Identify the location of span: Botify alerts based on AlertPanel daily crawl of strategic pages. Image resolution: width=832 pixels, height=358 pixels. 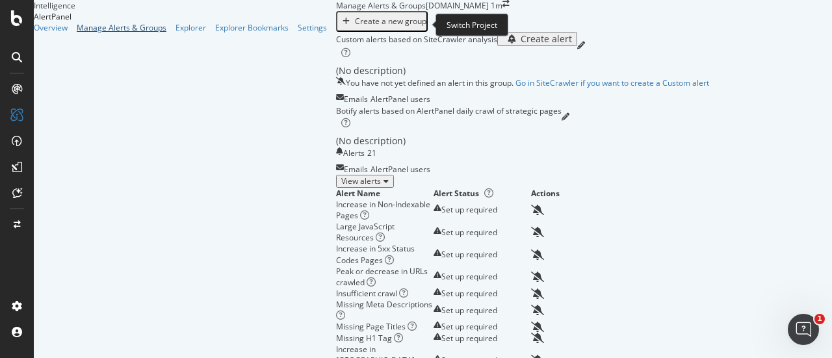
(449, 111).